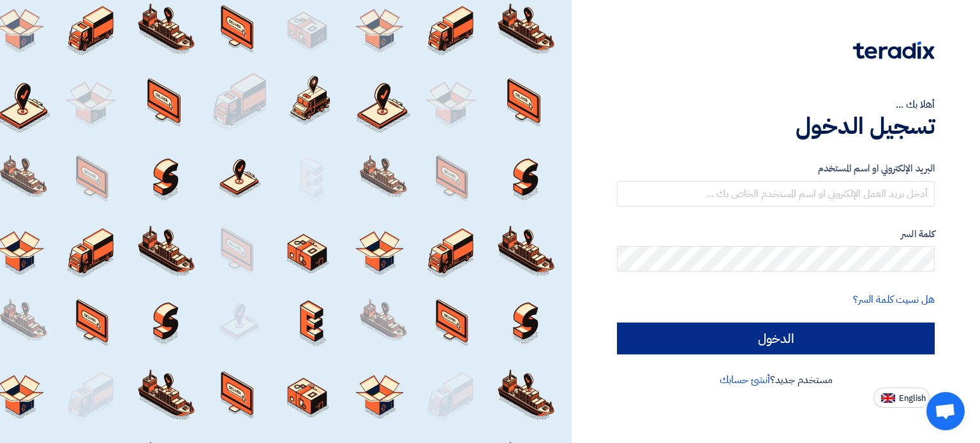 This screenshot has width=980, height=443. Describe the element at coordinates (776, 104) in the screenshot. I see `div: أهلا بك ...` at that location.